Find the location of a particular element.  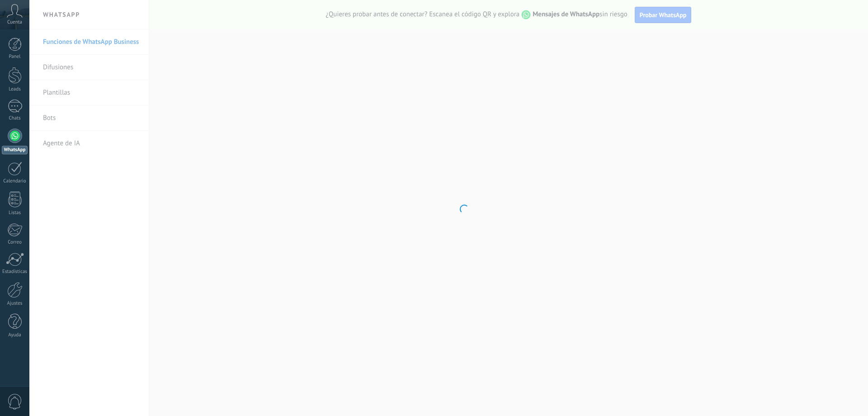

div: WhatsApp is located at coordinates (14, 150).